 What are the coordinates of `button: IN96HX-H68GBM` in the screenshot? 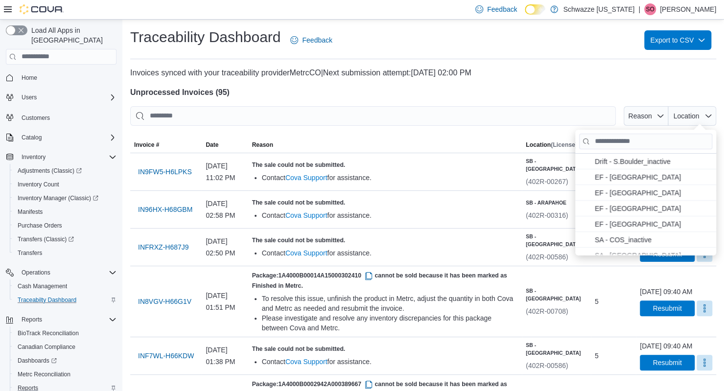 It's located at (165, 210).